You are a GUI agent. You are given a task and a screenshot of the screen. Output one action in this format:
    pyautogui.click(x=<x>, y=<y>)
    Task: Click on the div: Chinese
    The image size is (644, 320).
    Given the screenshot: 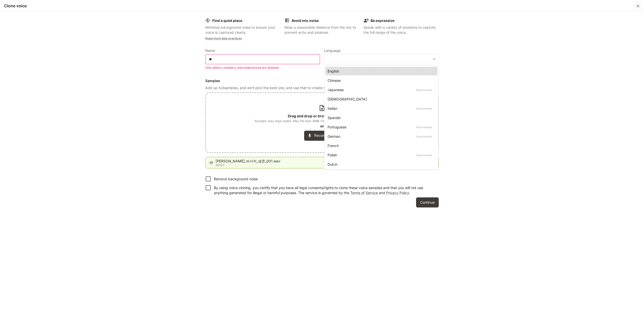 What is the action you would take?
    pyautogui.click(x=380, y=81)
    